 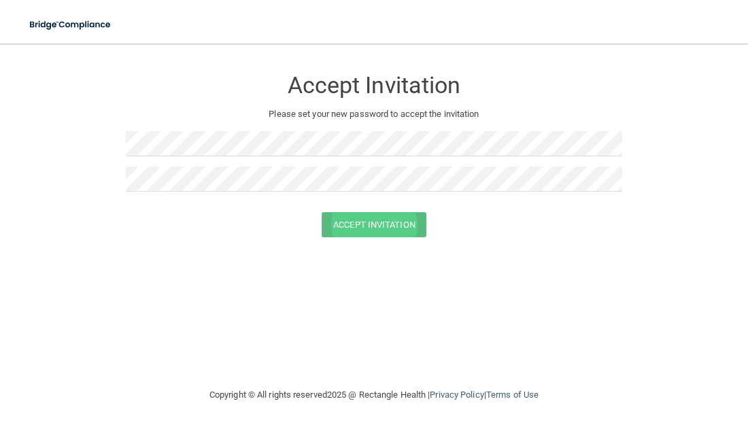 I want to click on a: Terms of Use, so click(x=512, y=394).